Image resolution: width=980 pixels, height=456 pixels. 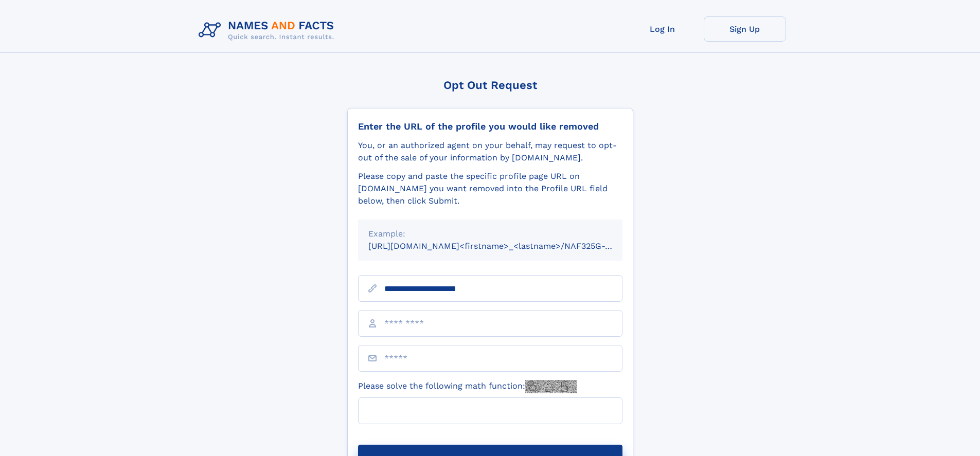 What do you see at coordinates (490, 234) in the screenshot?
I see `div: Example:` at bounding box center [490, 234].